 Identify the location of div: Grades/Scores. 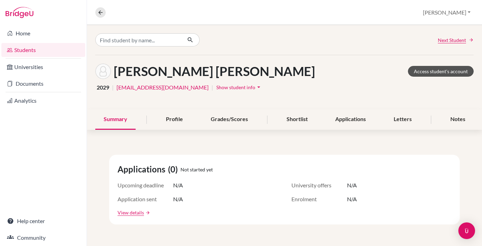
(229, 120).